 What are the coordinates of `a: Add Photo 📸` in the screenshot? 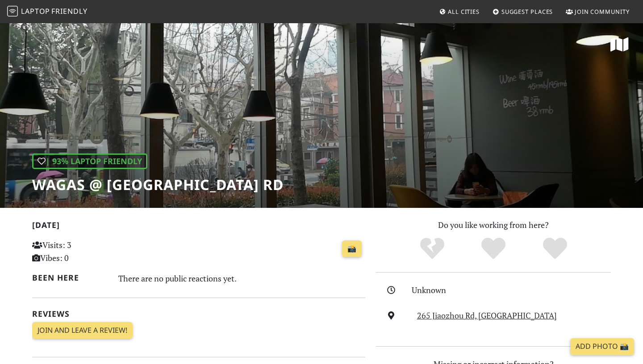 It's located at (602, 347).